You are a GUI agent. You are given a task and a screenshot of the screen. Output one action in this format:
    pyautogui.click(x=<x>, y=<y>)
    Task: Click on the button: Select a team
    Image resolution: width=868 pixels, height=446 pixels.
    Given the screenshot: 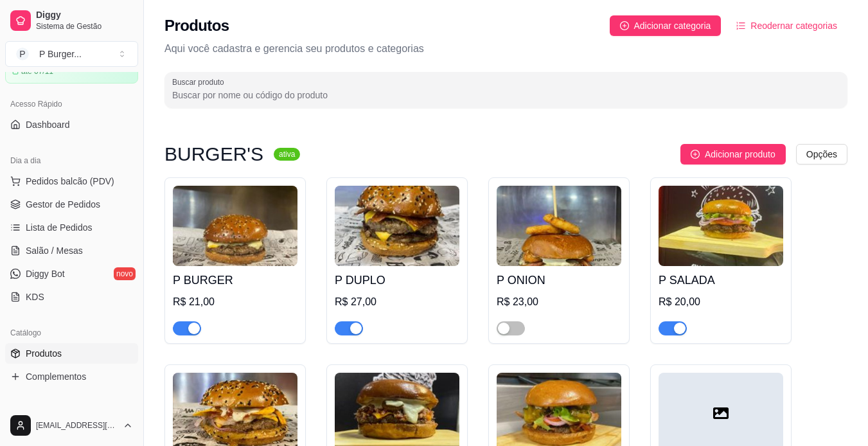 What is the action you would take?
    pyautogui.click(x=71, y=54)
    